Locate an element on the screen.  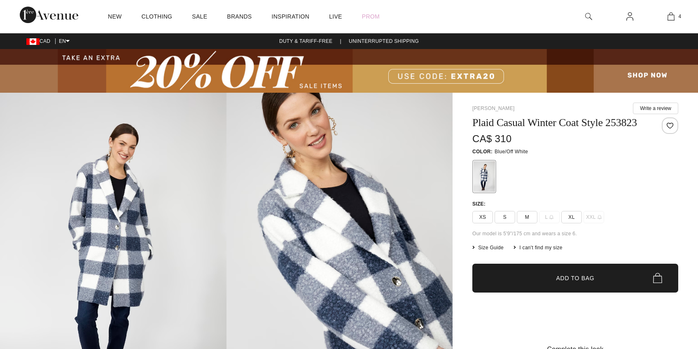
a: Brands is located at coordinates (239, 17).